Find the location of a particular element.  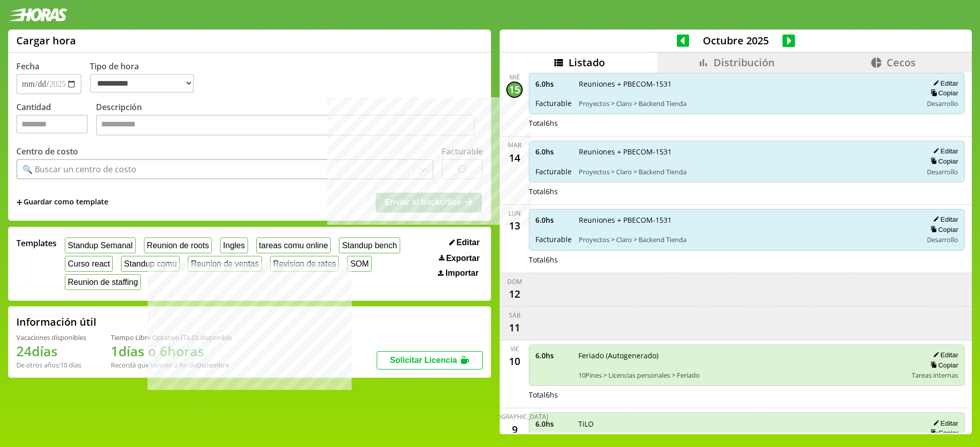

div: mié is located at coordinates (514, 77).